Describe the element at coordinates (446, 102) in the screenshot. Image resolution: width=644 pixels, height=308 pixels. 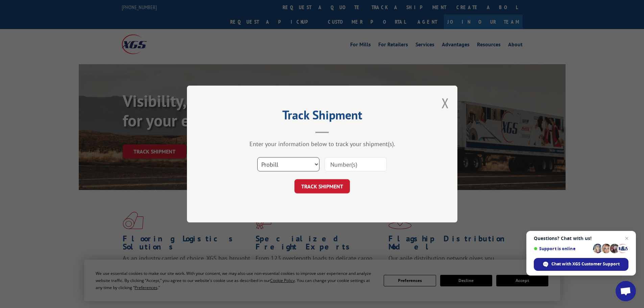
I see `button: Close modal` at that location.